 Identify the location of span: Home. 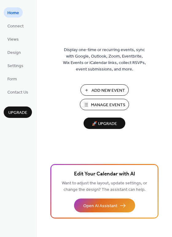
(13, 13).